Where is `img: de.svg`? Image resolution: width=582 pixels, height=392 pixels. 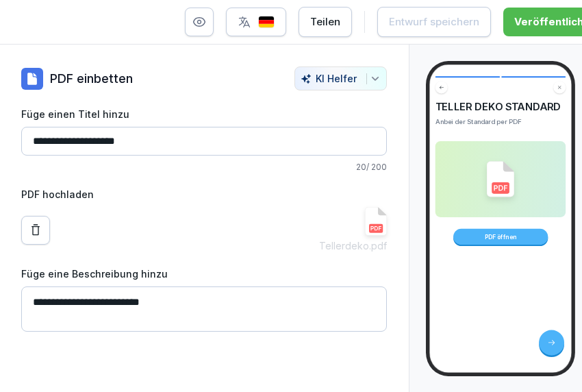 img: de.svg is located at coordinates (266, 22).